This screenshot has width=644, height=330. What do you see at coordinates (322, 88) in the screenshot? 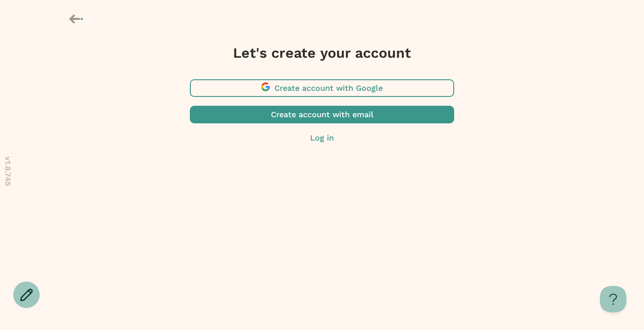
I see `button: Create account with Google` at bounding box center [322, 88].